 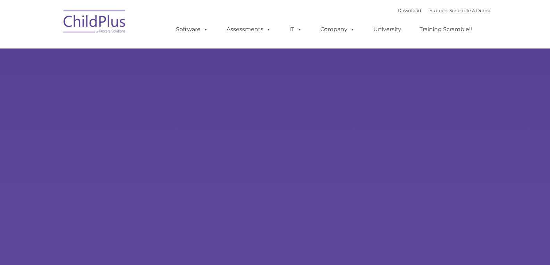 What do you see at coordinates (387, 29) in the screenshot?
I see `a: University` at bounding box center [387, 29].